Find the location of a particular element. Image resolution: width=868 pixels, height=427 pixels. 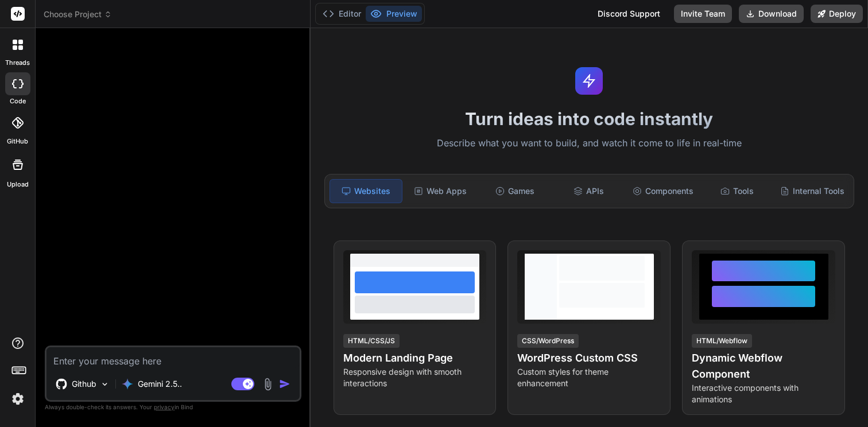

img: attachment is located at coordinates (267, 384).